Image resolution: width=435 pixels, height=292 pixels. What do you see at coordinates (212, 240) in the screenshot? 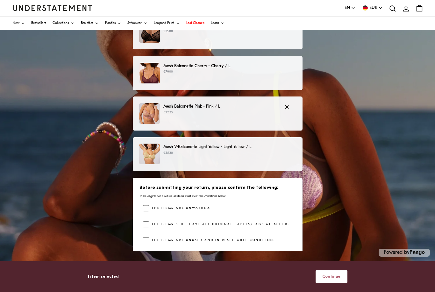
I see `label: The items are unused and in resellable condition.` at bounding box center [212, 240].